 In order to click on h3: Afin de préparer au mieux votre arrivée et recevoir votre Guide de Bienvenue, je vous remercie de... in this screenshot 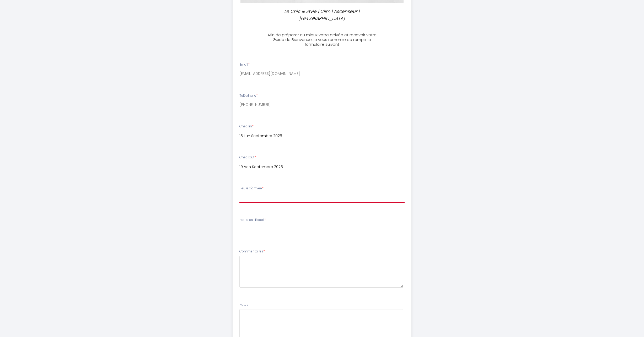, I will do `click(322, 40)`.